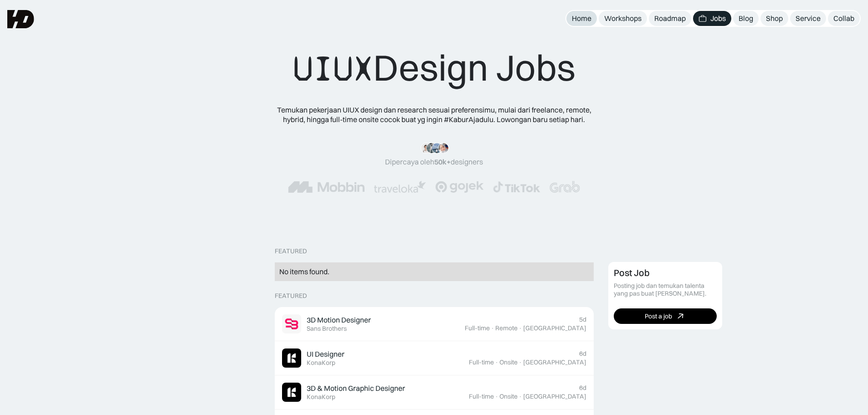 This screenshot has width=868, height=415. What do you see at coordinates (356, 388) in the screenshot?
I see `div: 3D & Motion Graphic Designer` at bounding box center [356, 388].